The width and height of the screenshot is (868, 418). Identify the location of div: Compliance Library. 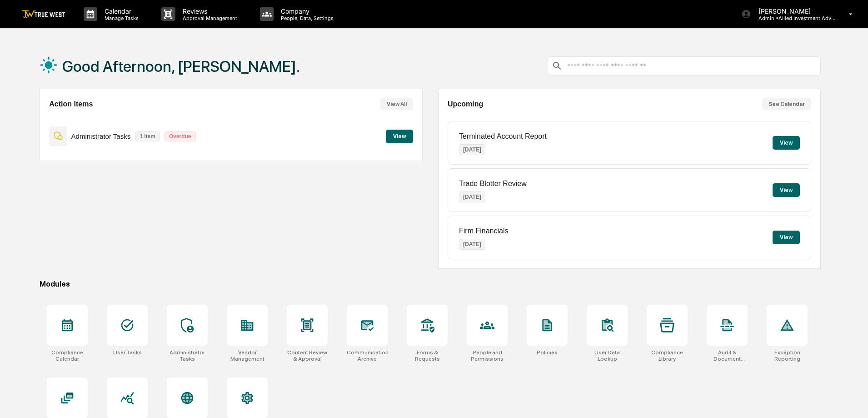
(667, 356).